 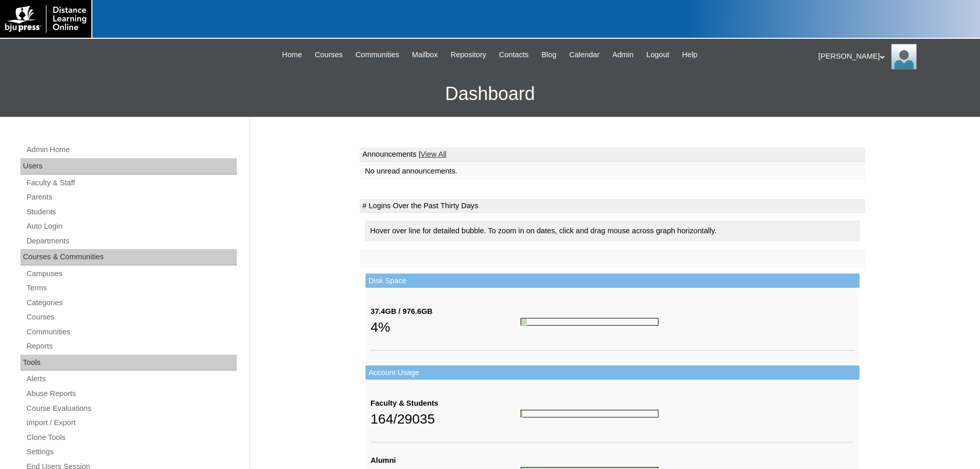 I want to click on a: Abuse Reports, so click(x=131, y=394).